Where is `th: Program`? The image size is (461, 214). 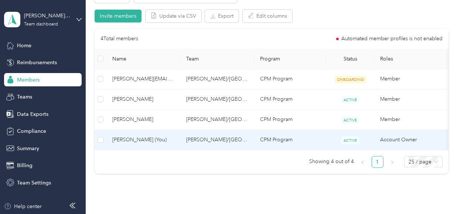 th: Program is located at coordinates (290, 59).